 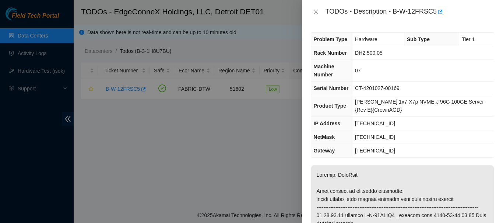 What do you see at coordinates (316, 12) in the screenshot?
I see `span: close` at bounding box center [316, 12].